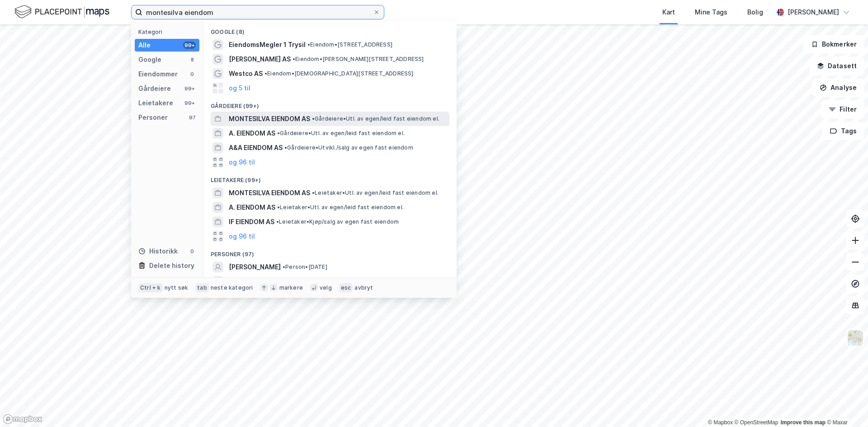  Describe the element at coordinates (363, 288) in the screenshot. I see `div: avbryt` at that location.